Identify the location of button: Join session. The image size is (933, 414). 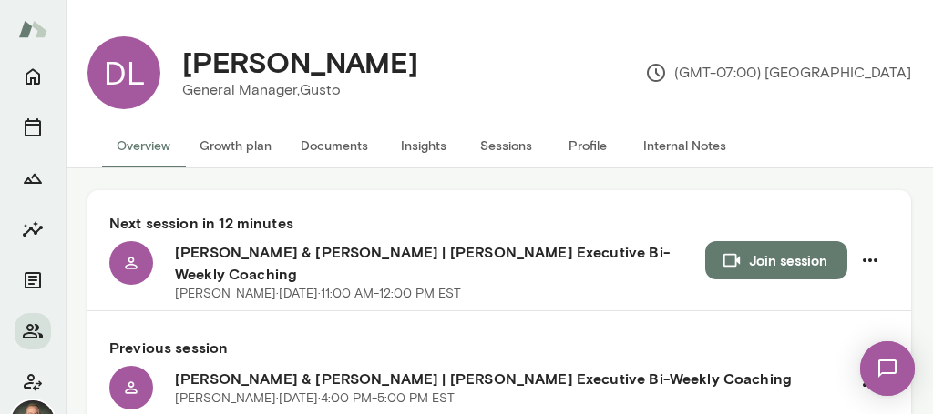
(776, 260).